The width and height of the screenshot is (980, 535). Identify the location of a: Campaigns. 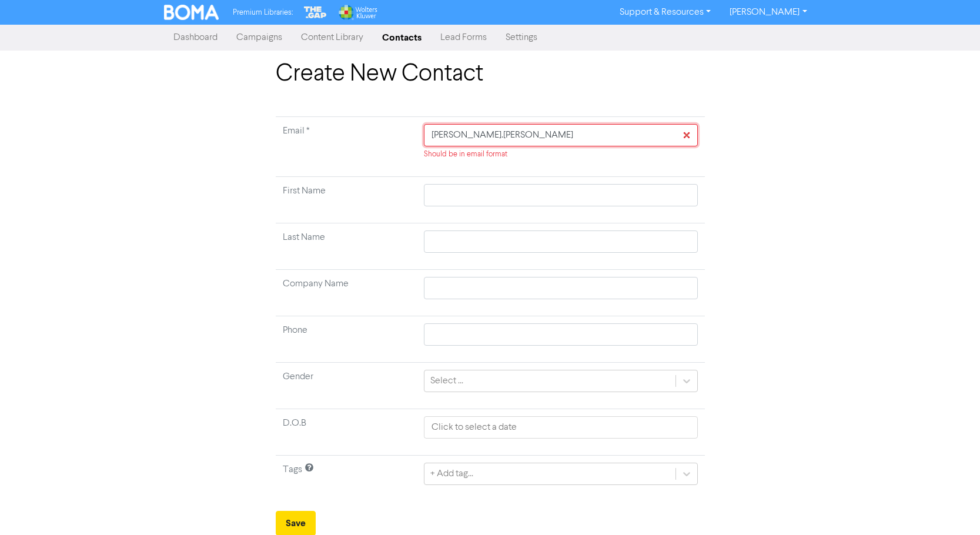
(259, 37).